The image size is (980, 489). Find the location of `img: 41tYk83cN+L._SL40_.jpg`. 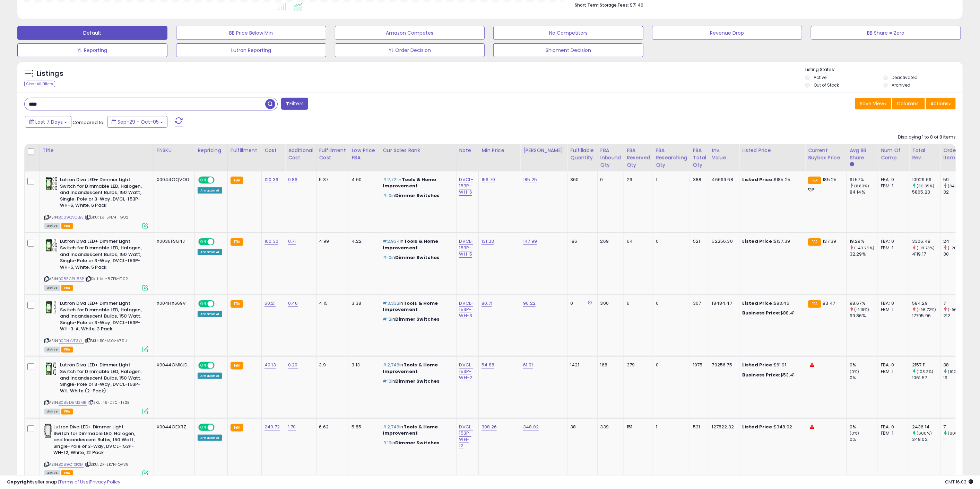

img: 41tYk83cN+L._SL40_.jpg is located at coordinates (48, 431).